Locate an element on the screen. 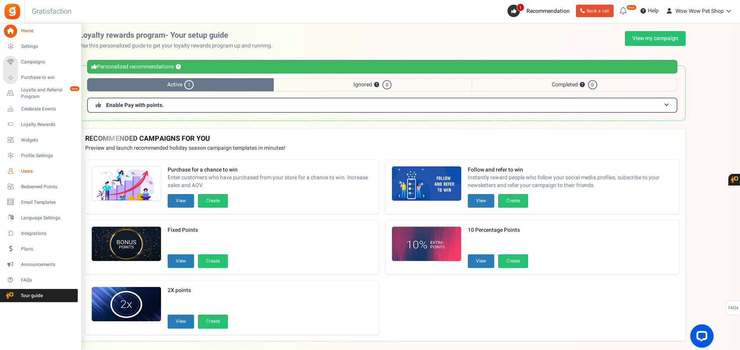  span: Completed is located at coordinates (575, 85).